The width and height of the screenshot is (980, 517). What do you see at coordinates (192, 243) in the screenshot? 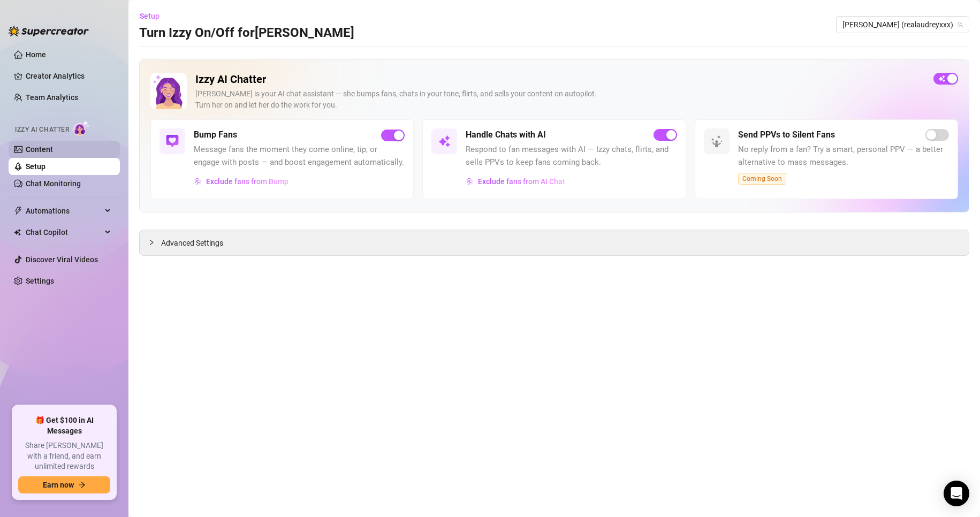
I see `span: Advanced Settings` at bounding box center [192, 243].